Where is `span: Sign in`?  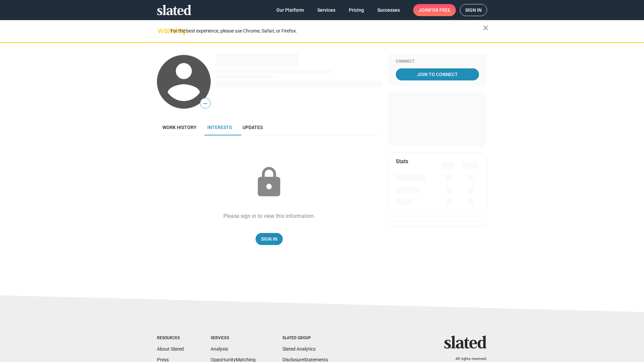
span: Sign in is located at coordinates (473, 10).